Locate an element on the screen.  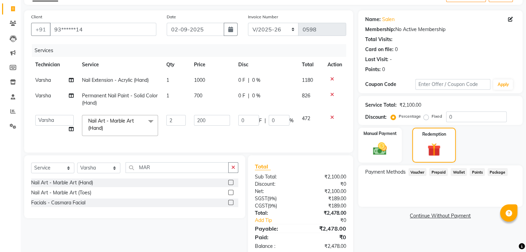
th: Total is located at coordinates (310, 65).